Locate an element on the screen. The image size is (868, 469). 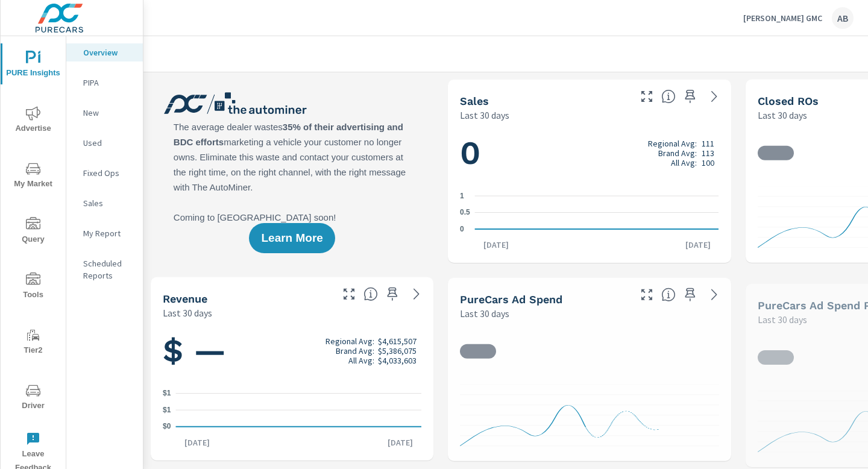
span: Total sales revenue over the selected date range. [Source: This data is sourced from the dealer’s... is located at coordinates (371, 294).